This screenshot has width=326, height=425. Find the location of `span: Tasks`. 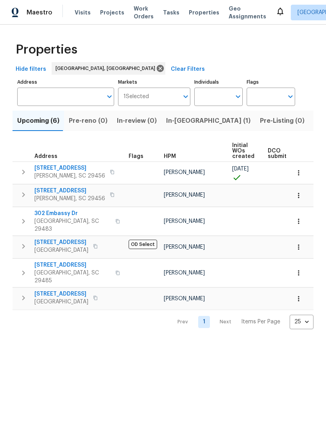

span: Tasks is located at coordinates (171, 13).